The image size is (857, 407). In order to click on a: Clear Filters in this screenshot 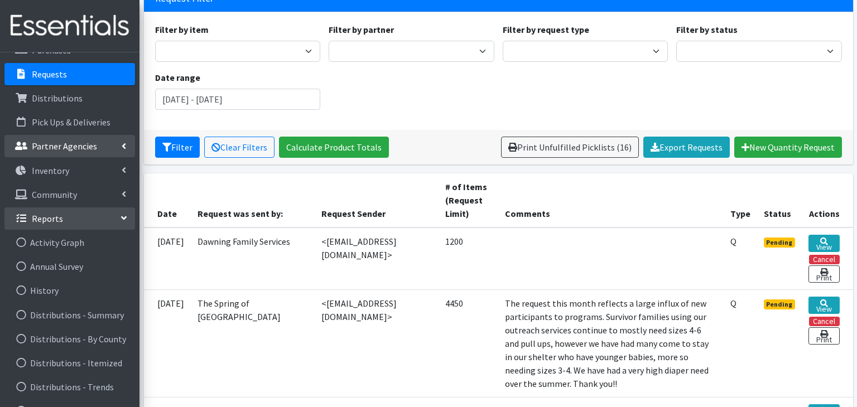, I will do `click(239, 147)`.